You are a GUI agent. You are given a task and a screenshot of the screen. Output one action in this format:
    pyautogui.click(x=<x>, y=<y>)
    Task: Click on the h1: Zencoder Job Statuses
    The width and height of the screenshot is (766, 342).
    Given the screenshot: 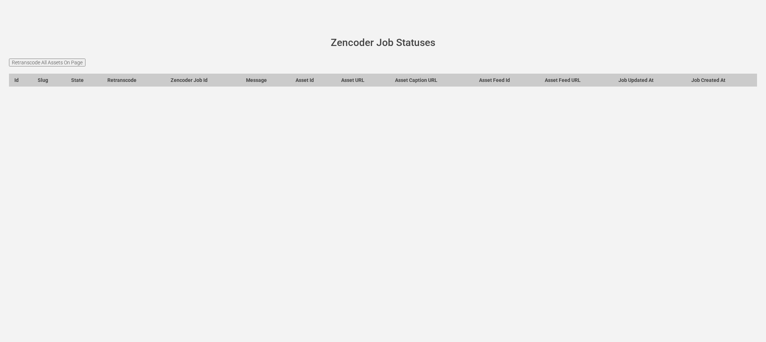 What is the action you would take?
    pyautogui.click(x=383, y=43)
    